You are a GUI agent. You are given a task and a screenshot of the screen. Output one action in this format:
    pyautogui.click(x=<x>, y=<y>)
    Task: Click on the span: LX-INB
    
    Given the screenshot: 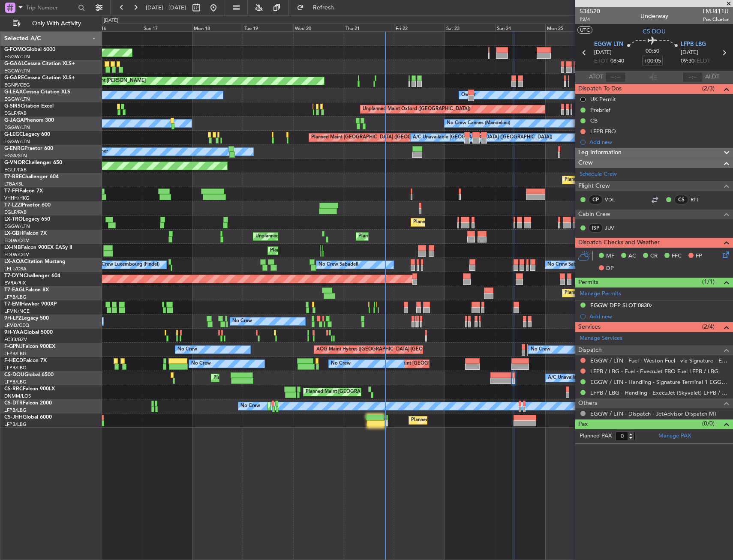 What is the action you would take?
    pyautogui.click(x=13, y=248)
    